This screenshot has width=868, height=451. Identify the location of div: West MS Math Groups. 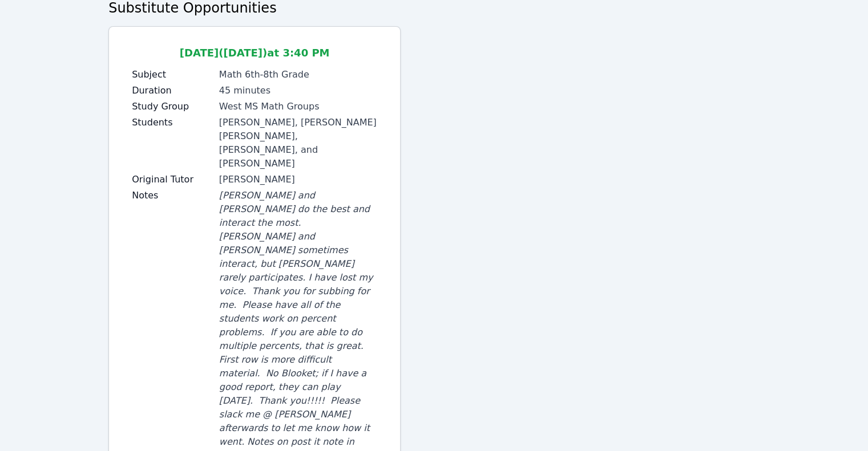
(298, 106).